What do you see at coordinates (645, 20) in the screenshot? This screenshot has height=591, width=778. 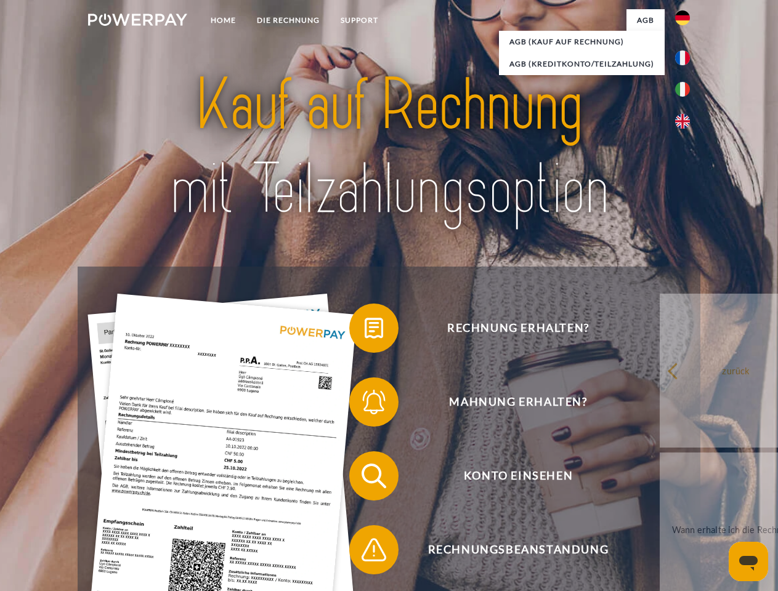 I see `a: agb` at bounding box center [645, 20].